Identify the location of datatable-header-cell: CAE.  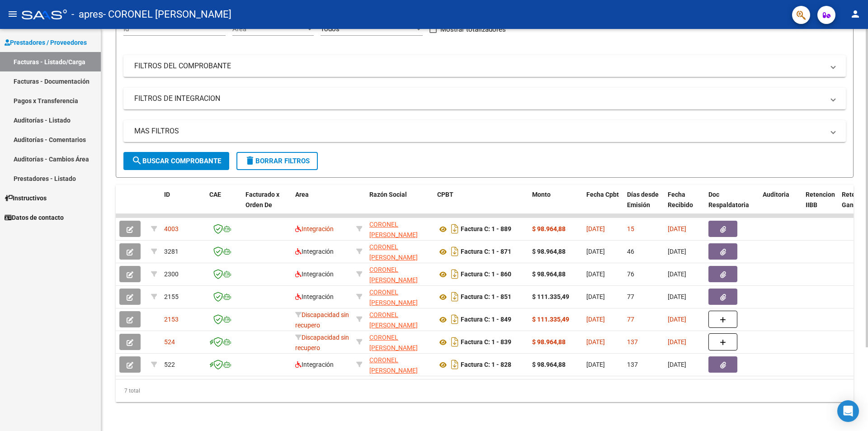
(224, 205).